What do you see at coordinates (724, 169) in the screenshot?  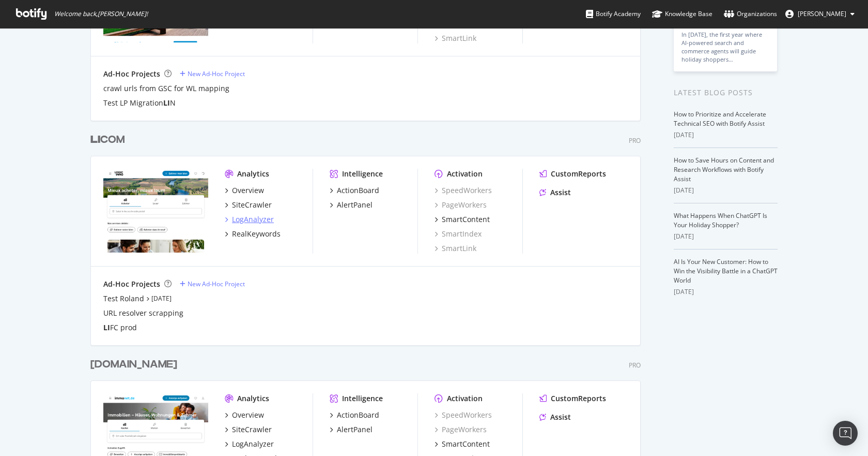 I see `a: How to Save Hours on Content and Research Workflows with Botify Assist` at bounding box center [724, 169].